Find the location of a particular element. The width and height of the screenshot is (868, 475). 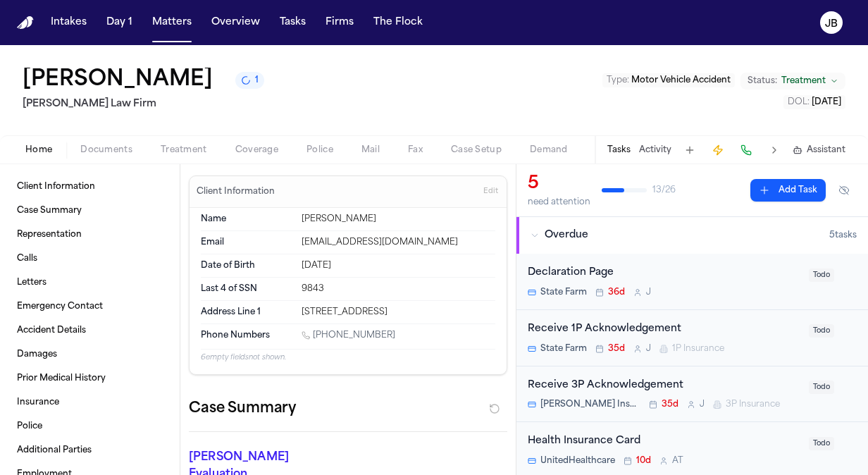

button: Intakes is located at coordinates (68, 23).